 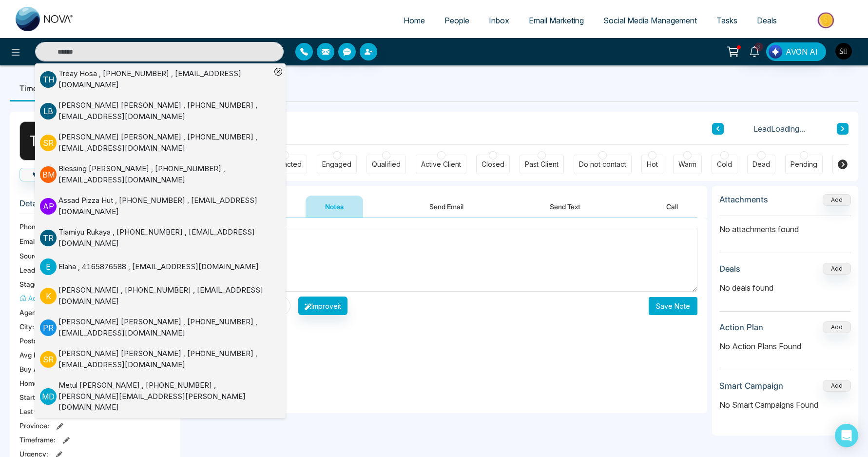 I want to click on a: Deals, so click(x=767, y=20).